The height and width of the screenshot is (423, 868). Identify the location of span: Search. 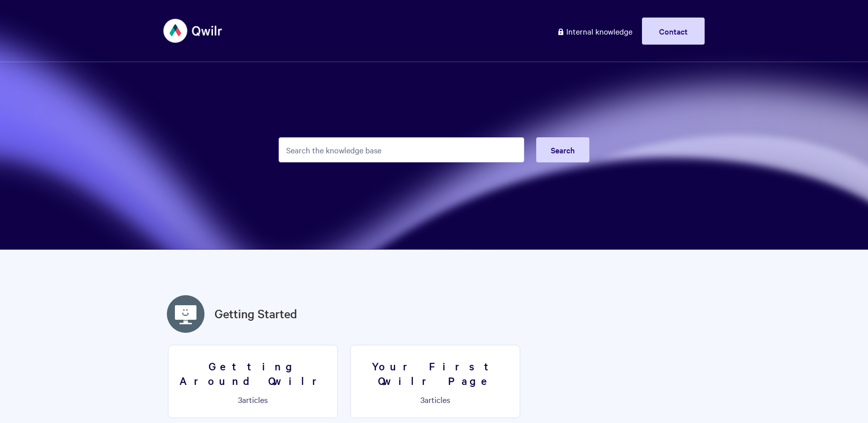
(563, 150).